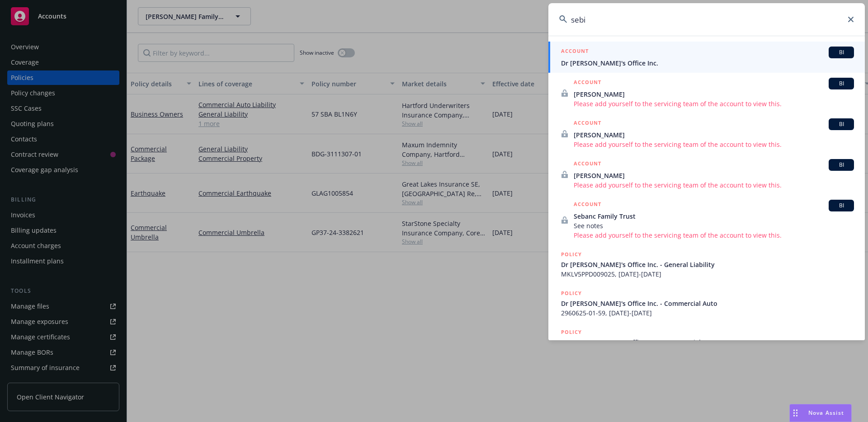 This screenshot has width=868, height=422. I want to click on button: Nova Assist, so click(820, 413).